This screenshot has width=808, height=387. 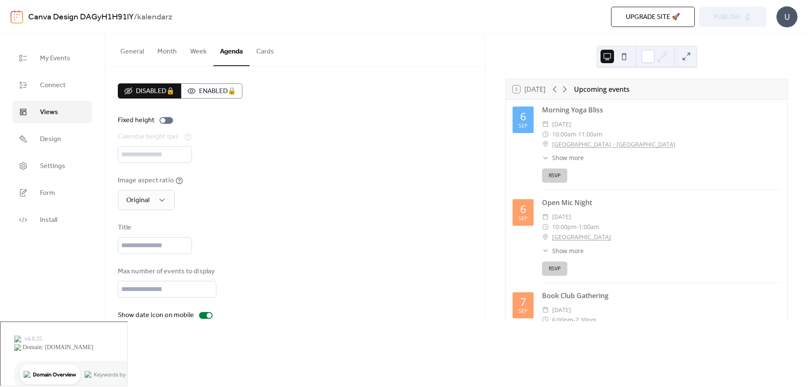 I want to click on a: Canva Design DAGyH1H91lY, so click(x=81, y=17).